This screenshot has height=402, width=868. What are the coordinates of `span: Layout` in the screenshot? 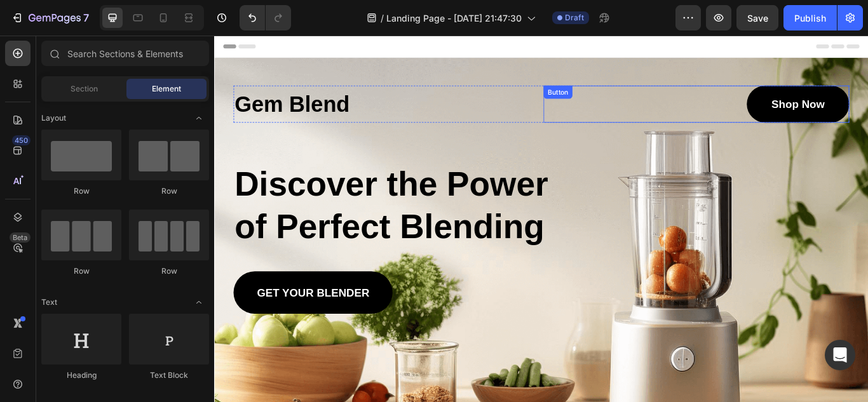 It's located at (53, 118).